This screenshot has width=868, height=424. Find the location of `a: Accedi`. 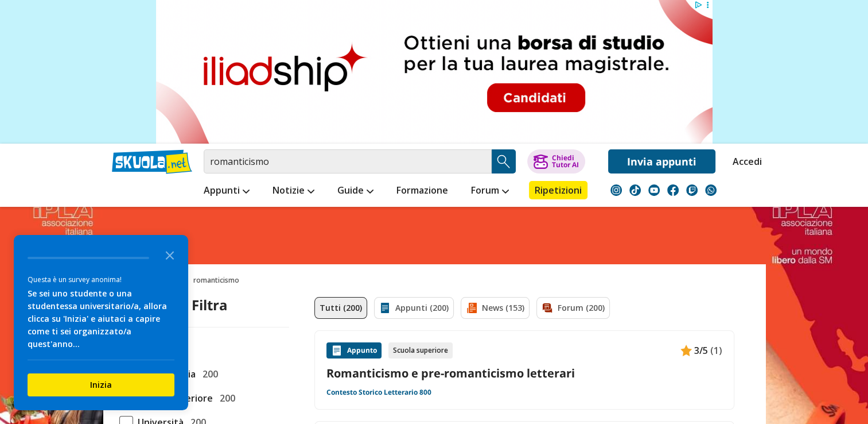

a: Accedi is located at coordinates (745, 161).